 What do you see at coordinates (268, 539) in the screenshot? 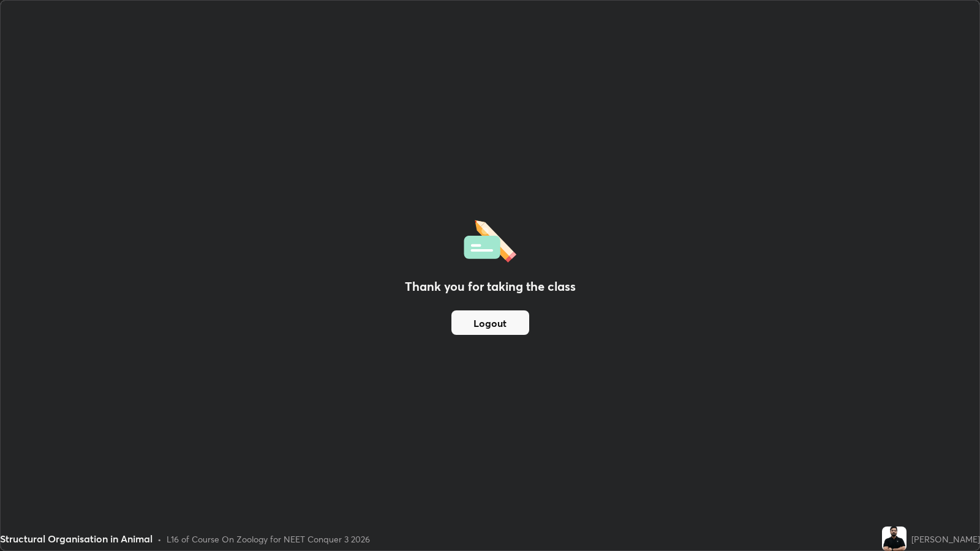
I see `div: L16 of Course On Zoology for NEET Conquer 3 2026` at bounding box center [268, 539].